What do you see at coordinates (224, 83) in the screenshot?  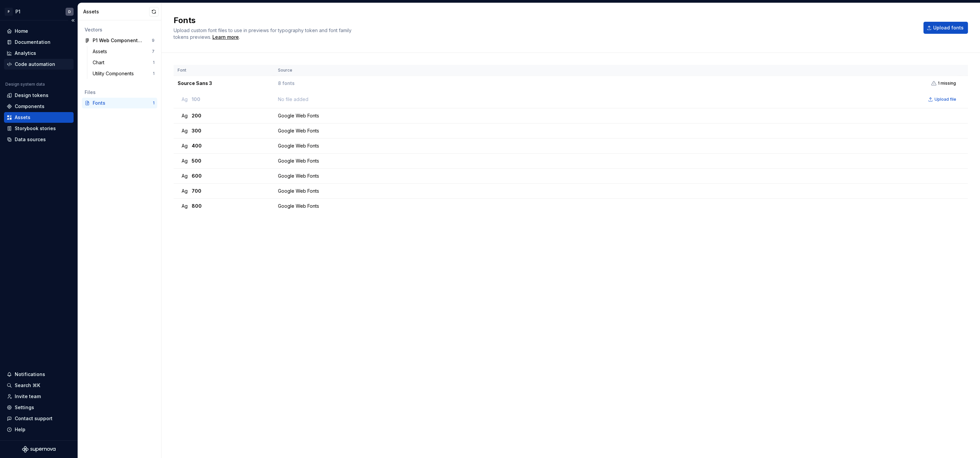 I see `td: Source Sans 3` at bounding box center [224, 83].